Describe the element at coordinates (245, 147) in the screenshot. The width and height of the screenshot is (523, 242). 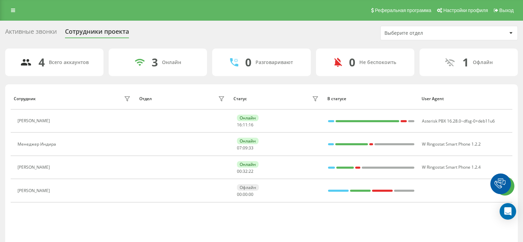
I see `span: 09` at that location.